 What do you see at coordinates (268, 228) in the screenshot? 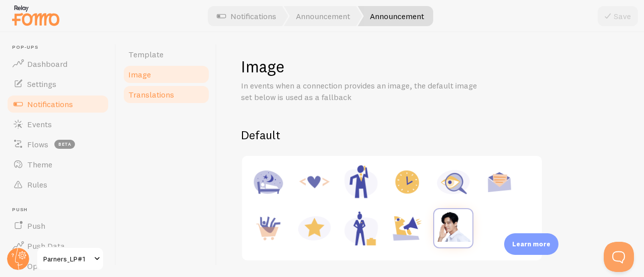
I see `img: Purchase` at bounding box center [268, 228].